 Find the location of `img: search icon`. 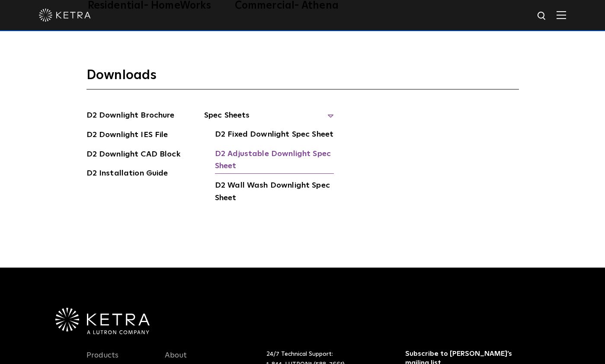

img: search icon is located at coordinates (542, 16).